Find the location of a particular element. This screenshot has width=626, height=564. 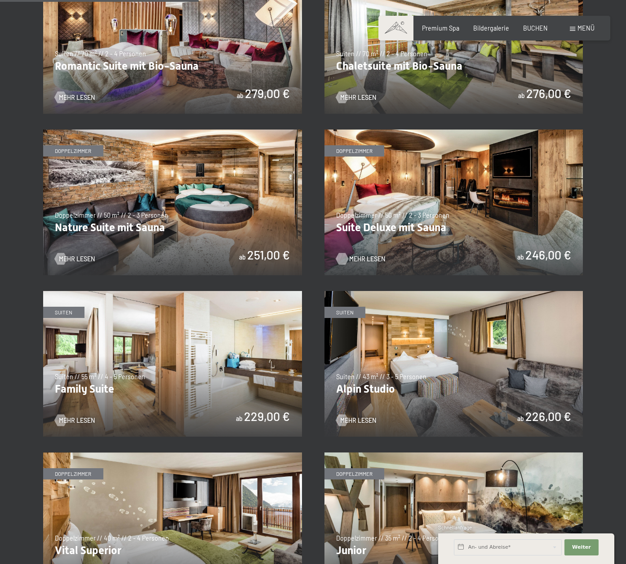

a: Vital Superior is located at coordinates (173, 455).